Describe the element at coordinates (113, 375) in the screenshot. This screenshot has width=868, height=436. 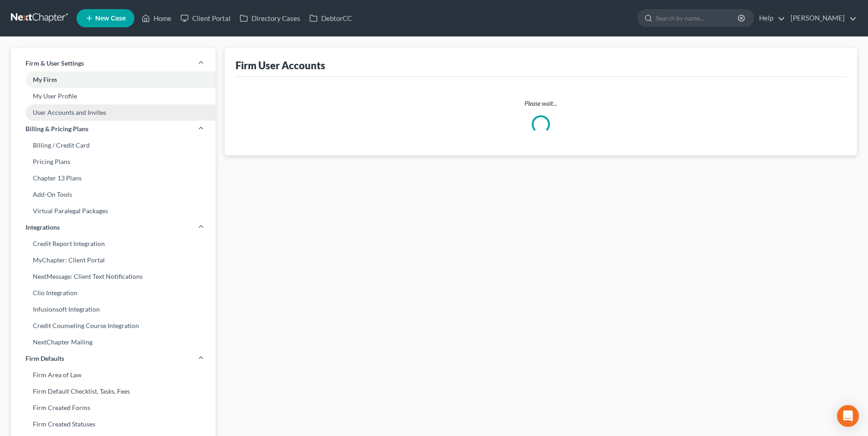
I see `a: Firm Area of Law` at that location.